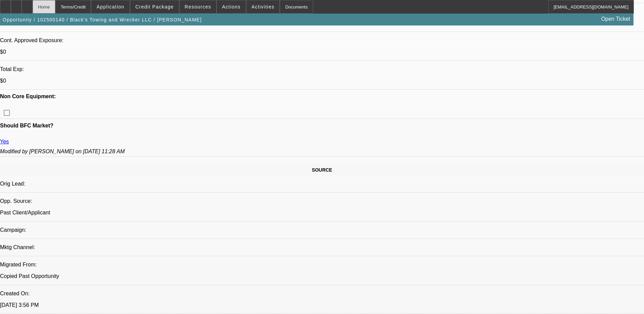 The width and height of the screenshot is (644, 314). I want to click on button: Activities, so click(263, 7).